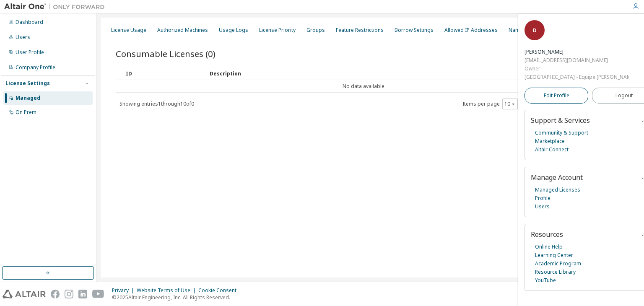  I want to click on div: ID, so click(165, 73).